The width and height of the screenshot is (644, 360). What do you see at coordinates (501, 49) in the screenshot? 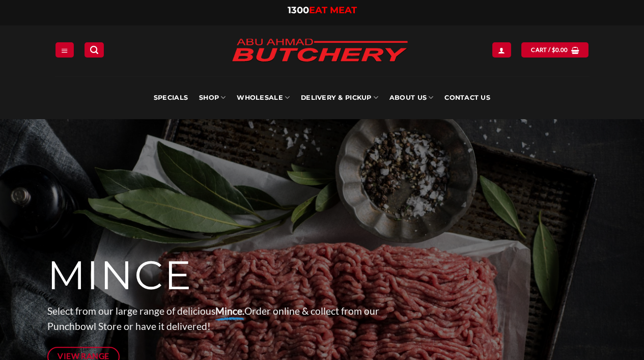
I see `a: Login` at bounding box center [501, 49].